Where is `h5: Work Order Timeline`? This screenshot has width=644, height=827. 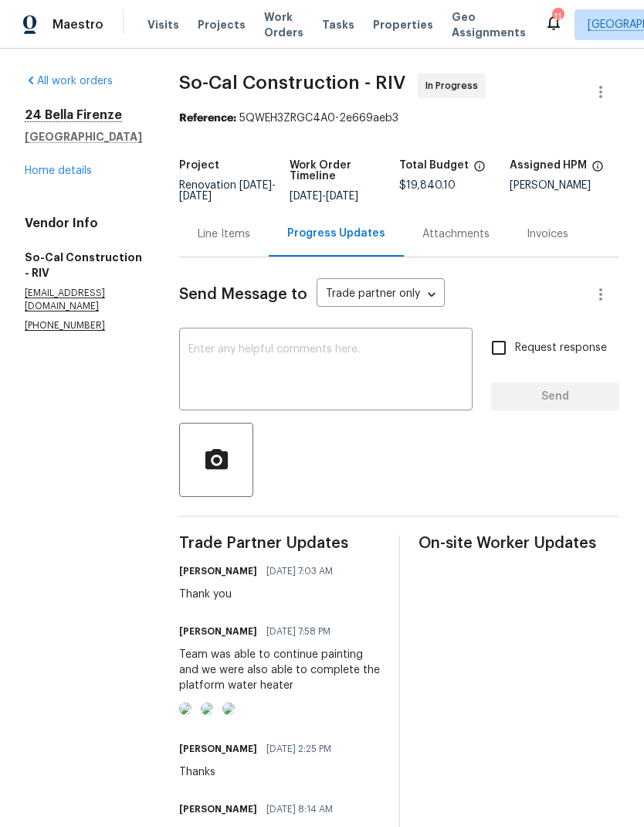 h5: Work Order Timeline is located at coordinates (344, 171).